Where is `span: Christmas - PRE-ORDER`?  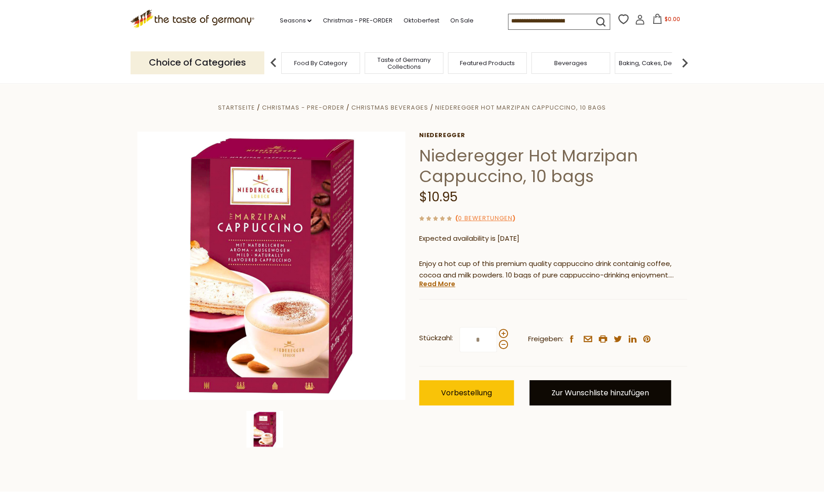
span: Christmas - PRE-ORDER is located at coordinates (304, 107).